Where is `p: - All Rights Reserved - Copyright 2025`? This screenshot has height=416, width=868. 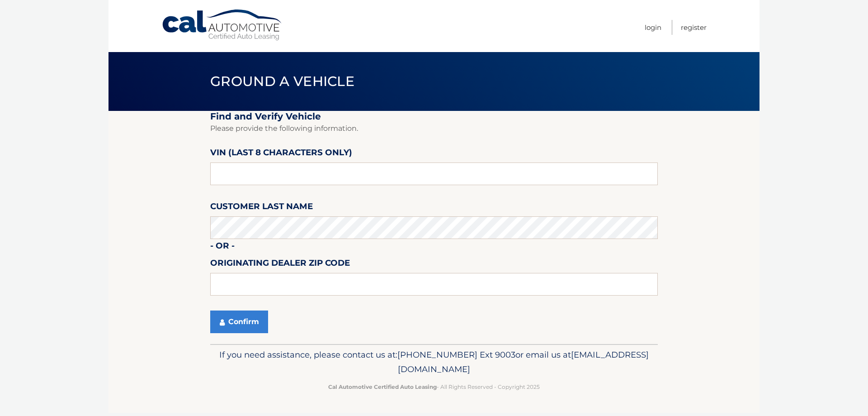
p: - All Rights Reserved - Copyright 2025 is located at coordinates (434, 386).